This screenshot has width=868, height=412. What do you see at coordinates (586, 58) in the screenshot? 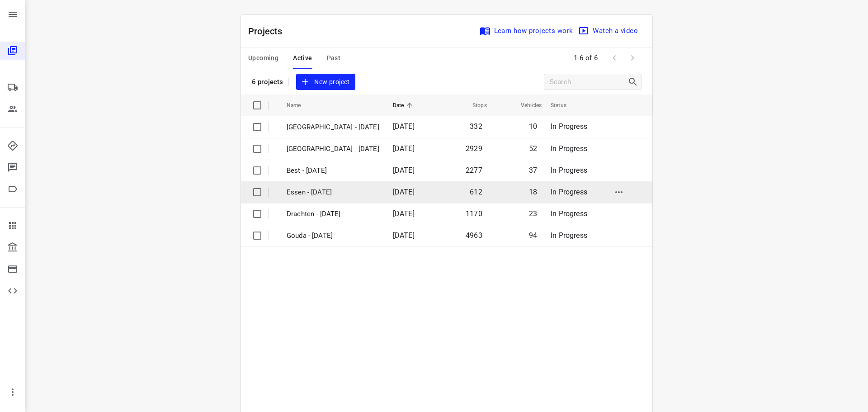
I see `span: 1-6 of 6` at bounding box center [586, 58].